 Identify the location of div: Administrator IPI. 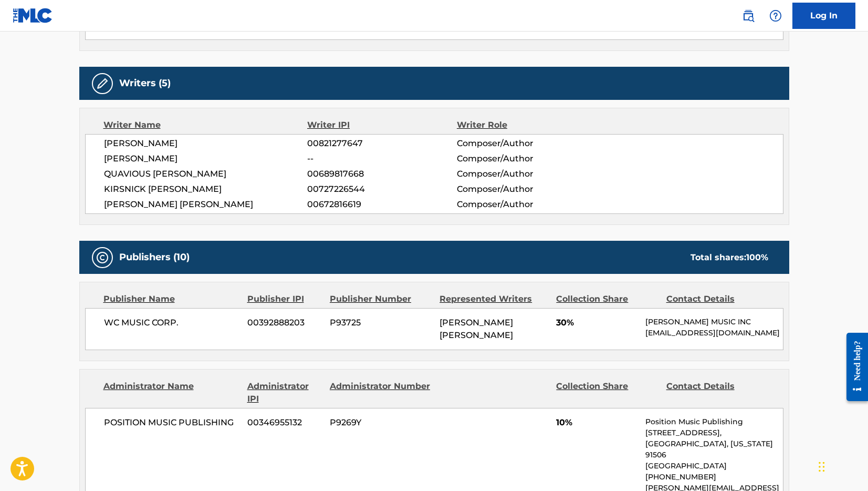
(285, 393).